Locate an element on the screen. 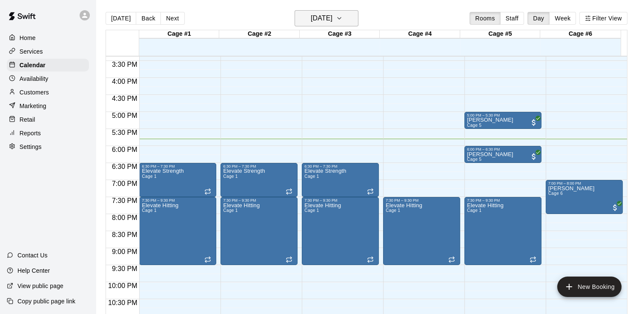 This screenshot has width=644, height=314. button: Staff is located at coordinates (512, 18).